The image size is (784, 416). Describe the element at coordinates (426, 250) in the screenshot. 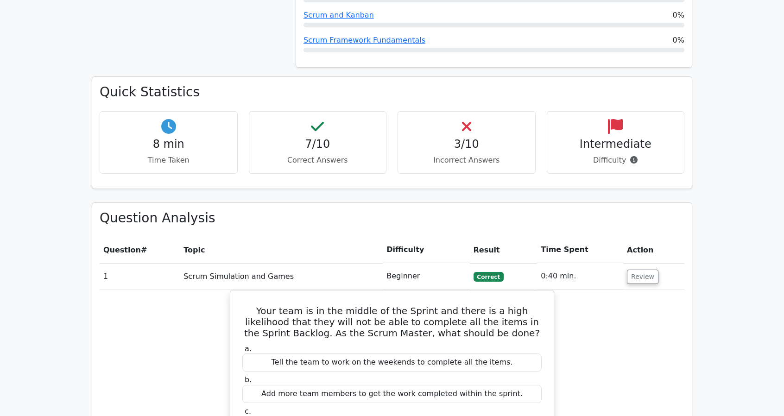

I see `th: Difficulty` at that location.